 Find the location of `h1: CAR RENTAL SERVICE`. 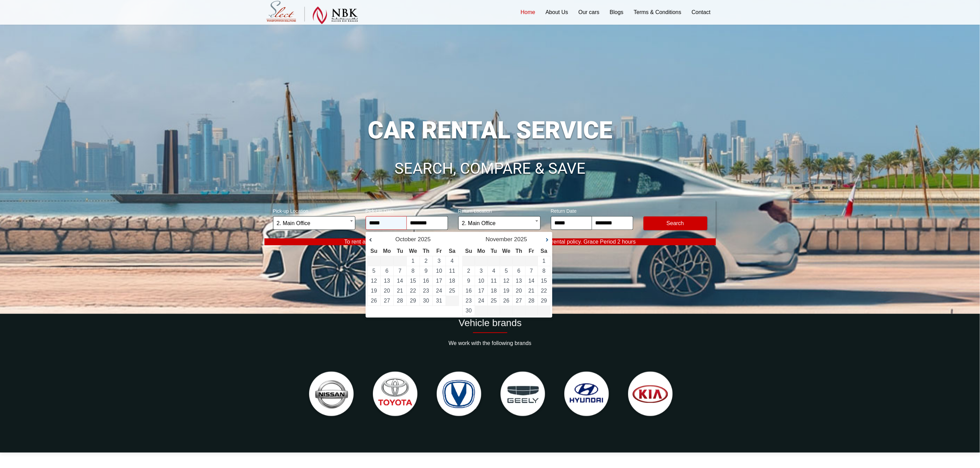

h1: CAR RENTAL SERVICE is located at coordinates (490, 131).